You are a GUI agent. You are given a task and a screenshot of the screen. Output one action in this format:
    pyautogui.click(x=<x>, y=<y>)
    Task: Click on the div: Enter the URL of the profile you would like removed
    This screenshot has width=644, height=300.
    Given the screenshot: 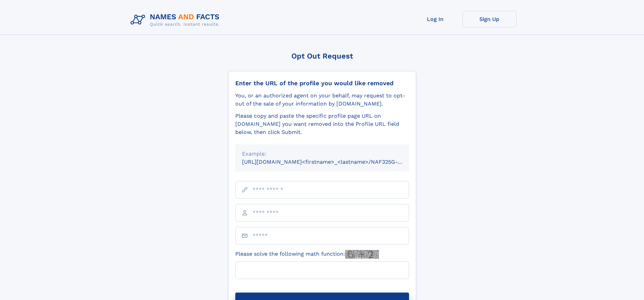 What is the action you would take?
    pyautogui.click(x=322, y=83)
    